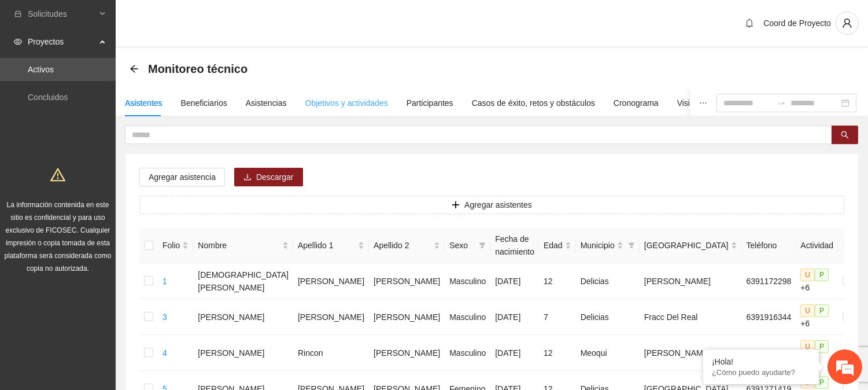 The image size is (868, 390). I want to click on span: bell, so click(750, 23).